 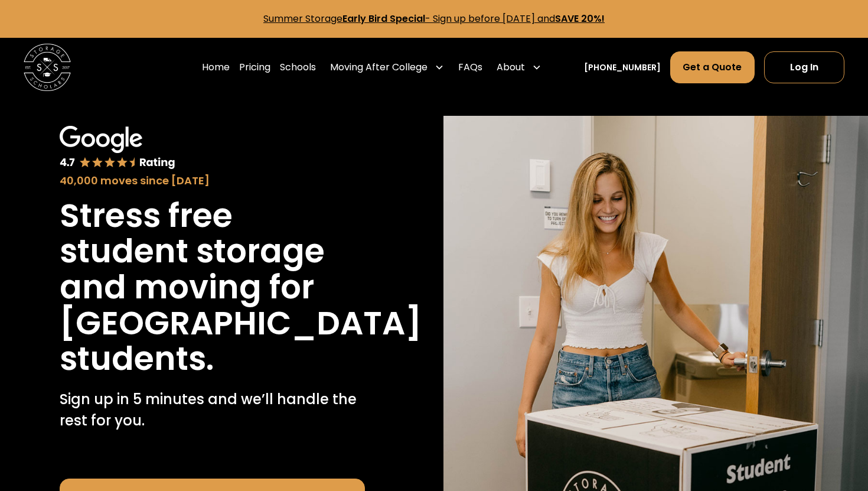 What do you see at coordinates (117, 147) in the screenshot?
I see `img: Google 4.7 star rating` at bounding box center [117, 147].